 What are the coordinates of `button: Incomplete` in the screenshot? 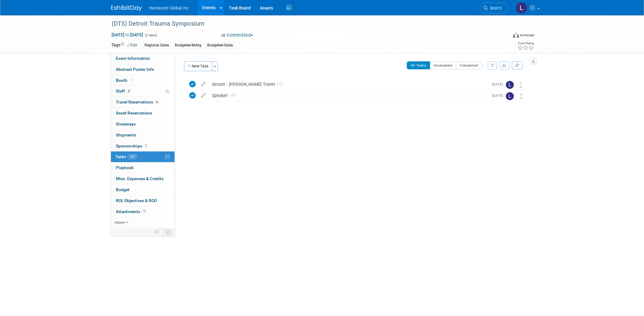 It's located at (443, 65).